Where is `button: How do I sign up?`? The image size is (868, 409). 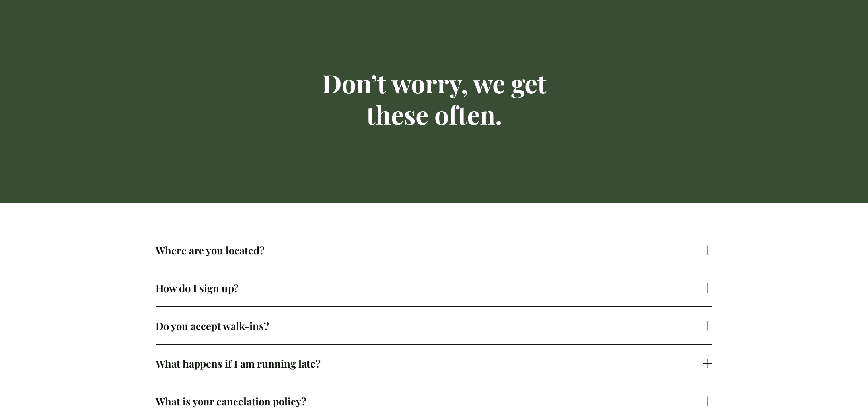
button: How do I sign up? is located at coordinates (434, 288).